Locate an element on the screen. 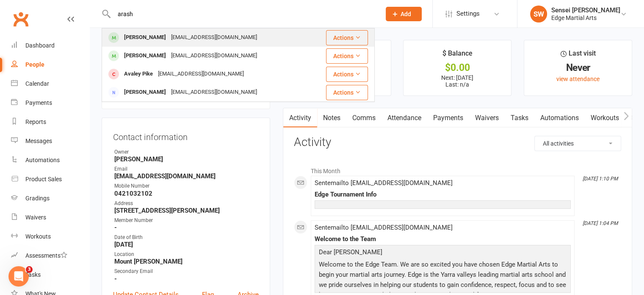  div: $0.00 is located at coordinates (457, 67).